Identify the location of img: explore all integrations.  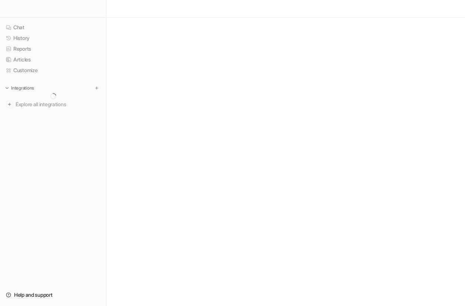
(10, 104).